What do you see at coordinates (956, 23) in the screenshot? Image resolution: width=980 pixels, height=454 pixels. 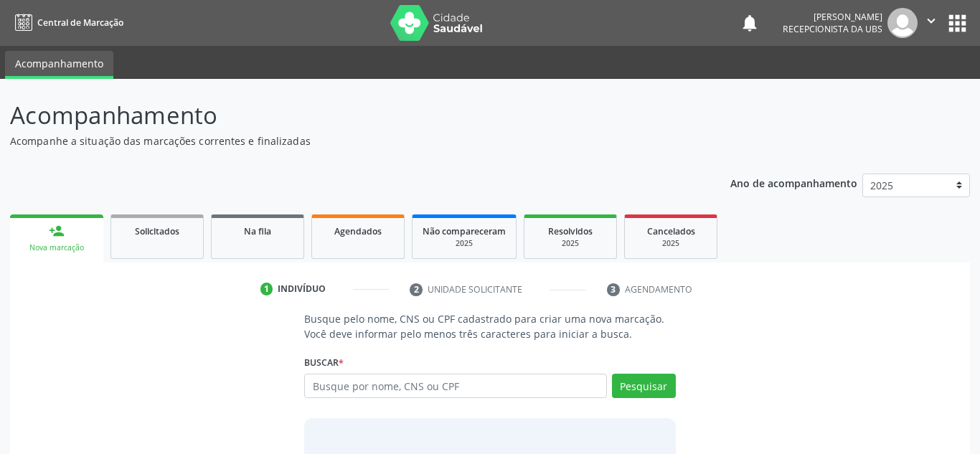 I see `button: apps` at bounding box center [956, 23].